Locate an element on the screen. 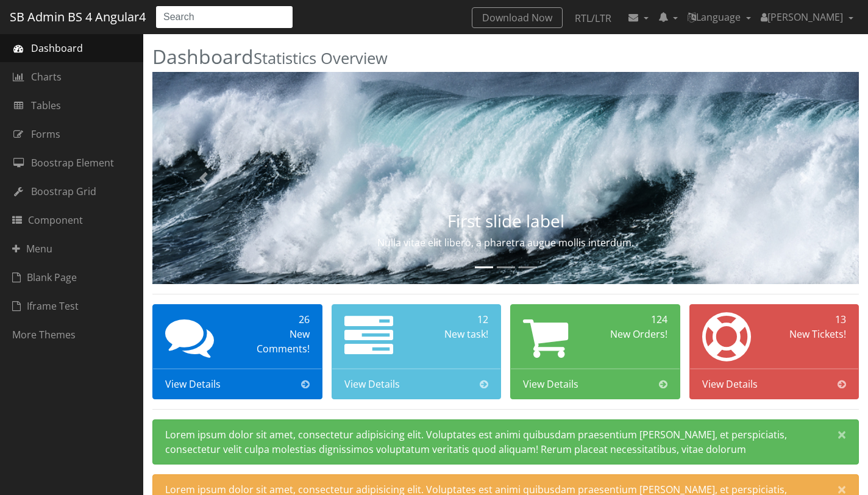  div: Lorem ipsum dolor sit amet, consectetur adipisicing elit. Voluptates est animi quibusdam praesent... is located at coordinates (505, 442).